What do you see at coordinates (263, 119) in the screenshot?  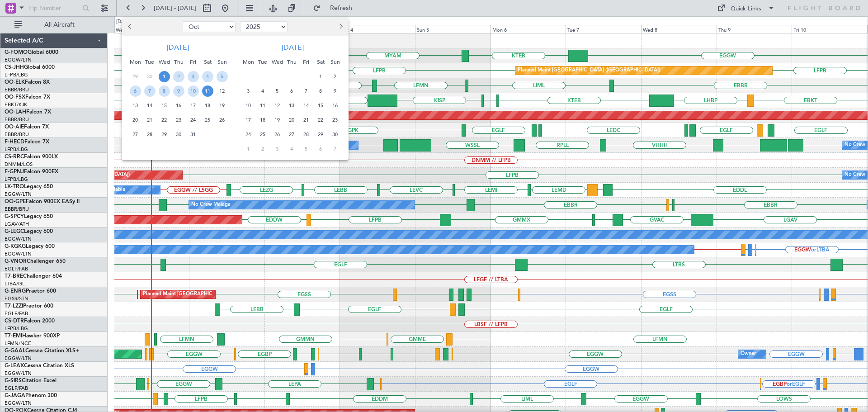 I see `span: 18` at bounding box center [263, 119].